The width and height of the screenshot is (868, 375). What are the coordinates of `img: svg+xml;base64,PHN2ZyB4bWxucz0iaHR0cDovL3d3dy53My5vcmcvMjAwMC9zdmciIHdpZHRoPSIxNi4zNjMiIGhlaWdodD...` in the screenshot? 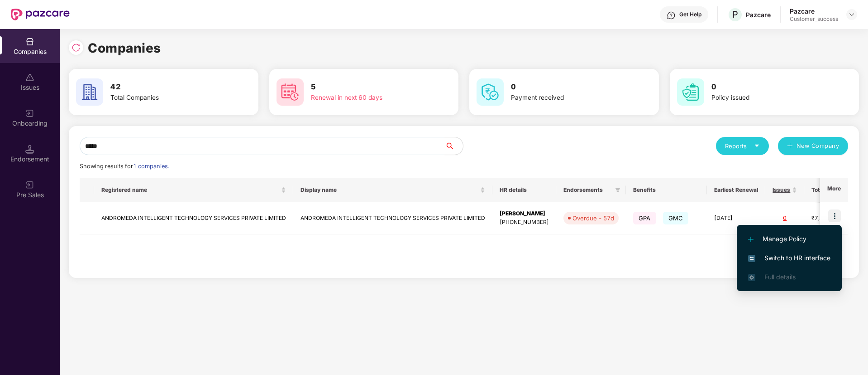 It's located at (751, 278).